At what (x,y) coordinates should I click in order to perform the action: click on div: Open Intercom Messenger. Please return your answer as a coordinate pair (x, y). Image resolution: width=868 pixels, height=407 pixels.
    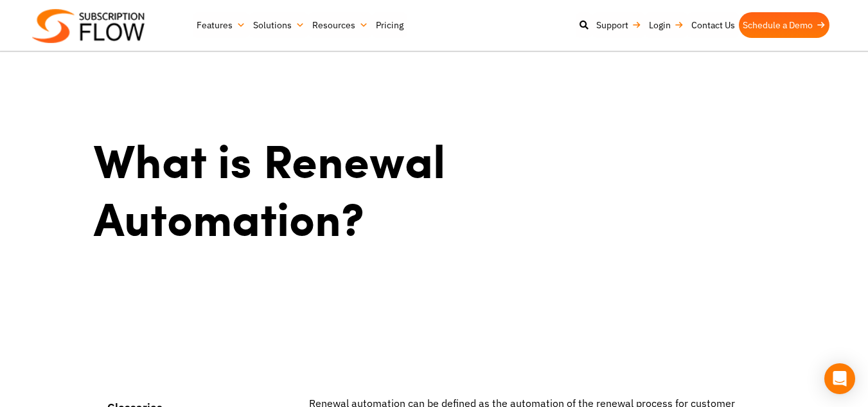
    Looking at the image, I should click on (840, 379).